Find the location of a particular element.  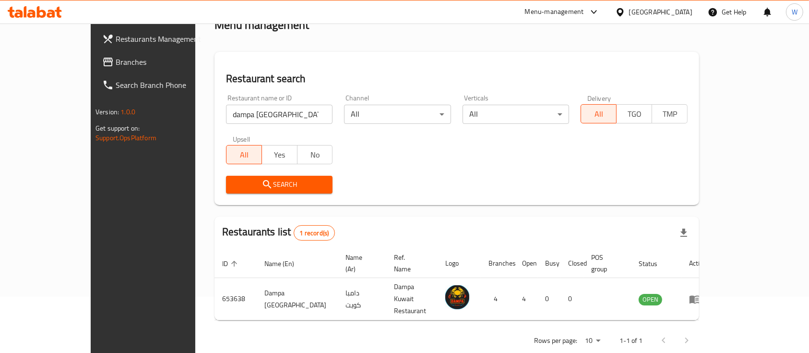

span: W is located at coordinates (794, 12).